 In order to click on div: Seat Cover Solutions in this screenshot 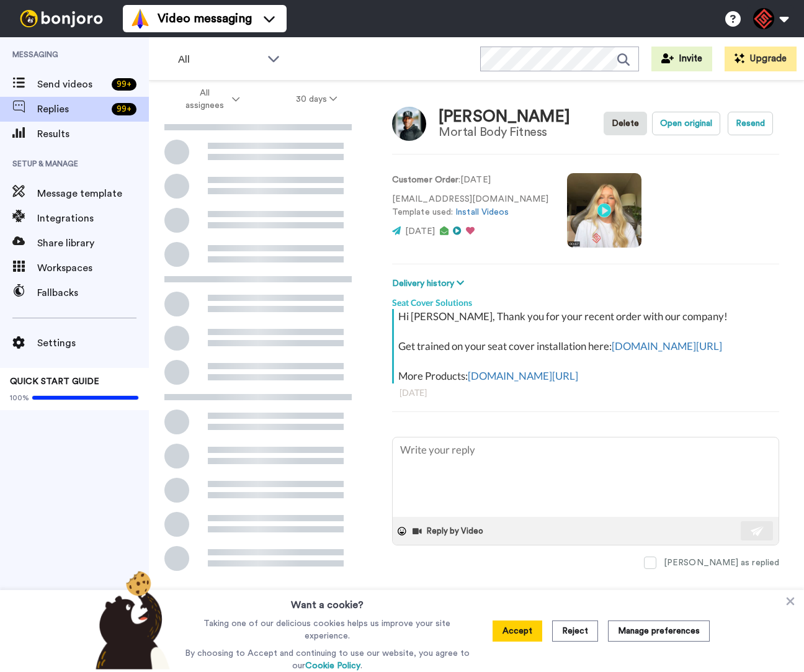, I will do `click(586, 300)`.